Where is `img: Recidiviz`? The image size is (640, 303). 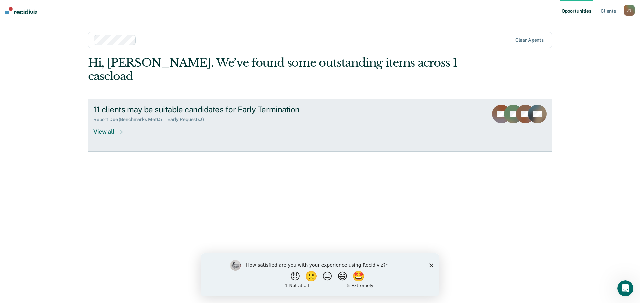 img: Recidiviz is located at coordinates (21, 11).